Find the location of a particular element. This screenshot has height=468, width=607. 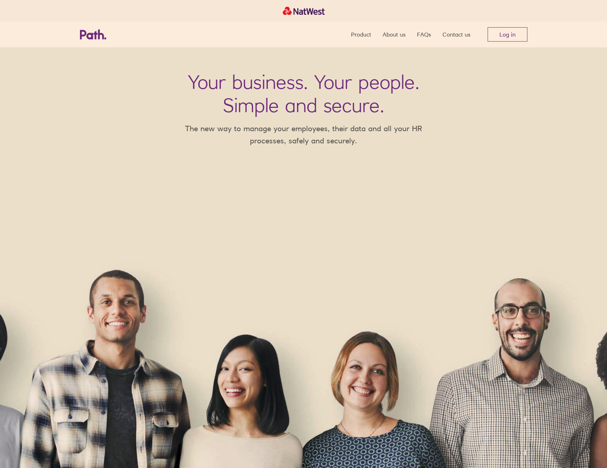

a: Log in is located at coordinates (507, 34).